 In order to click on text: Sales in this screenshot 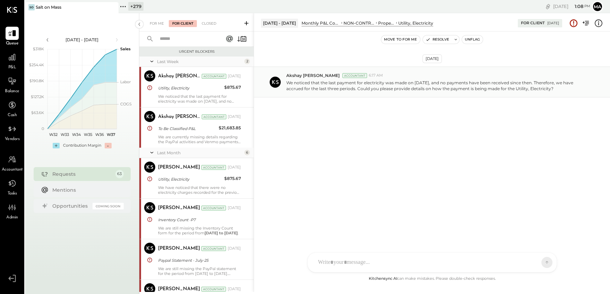, I will do `click(125, 49)`.